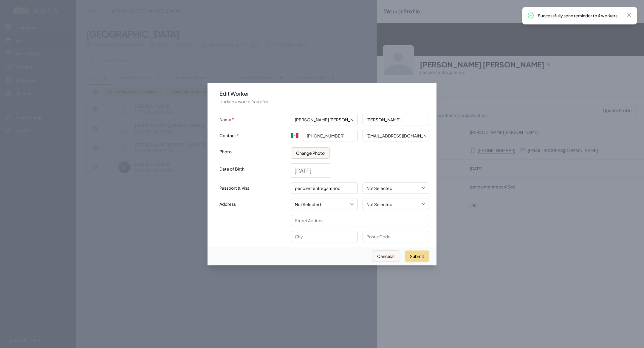 The width and height of the screenshot is (644, 348). Describe the element at coordinates (324, 120) in the screenshot. I see `input: First name` at that location.